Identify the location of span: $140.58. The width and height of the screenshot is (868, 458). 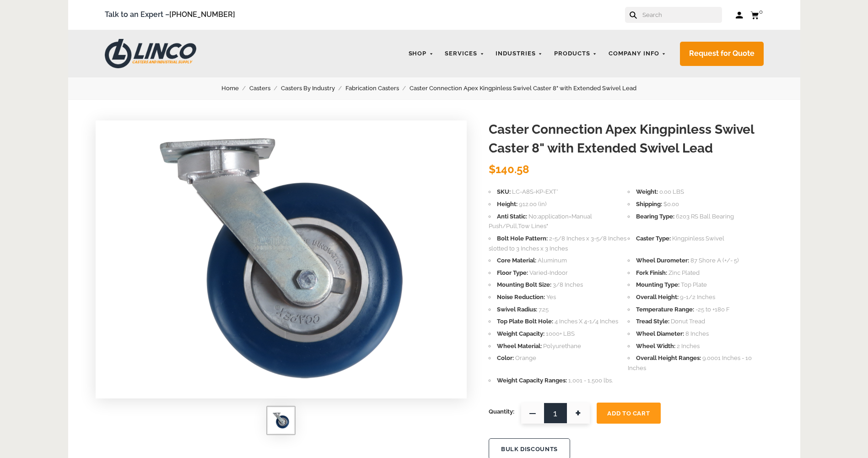
(509, 169).